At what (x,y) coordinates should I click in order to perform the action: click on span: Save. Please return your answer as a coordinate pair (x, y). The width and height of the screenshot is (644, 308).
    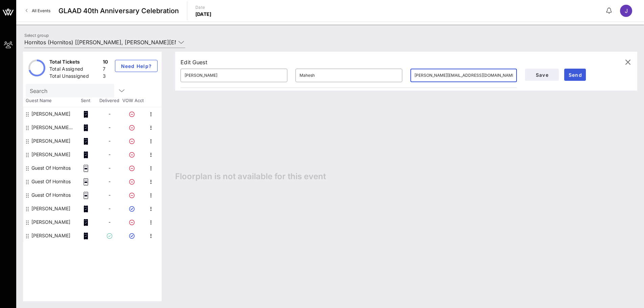
    Looking at the image, I should click on (542, 75).